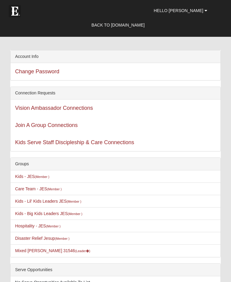 The width and height of the screenshot is (231, 282). Describe the element at coordinates (75, 142) in the screenshot. I see `a: Kids Serve Staff Discipleship & Care Connections` at that location.